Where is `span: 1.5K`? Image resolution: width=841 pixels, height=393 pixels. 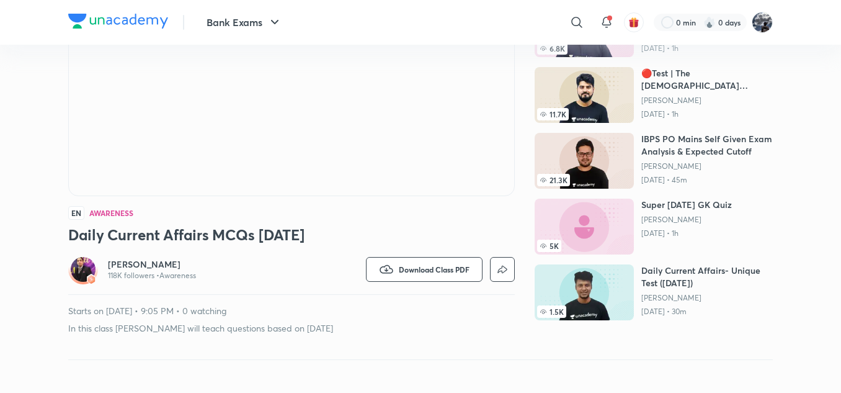
span: 1.5K is located at coordinates (551, 311).